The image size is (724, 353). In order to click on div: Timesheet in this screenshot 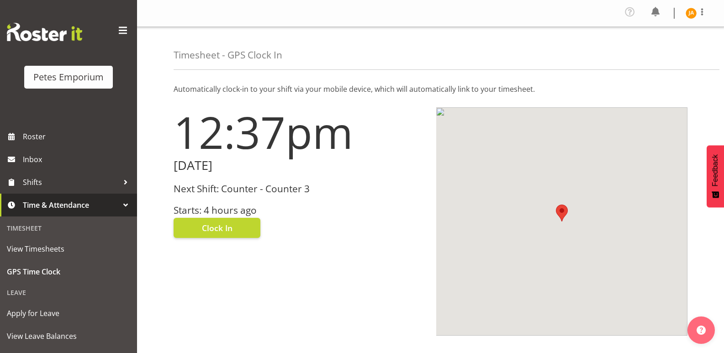, I will do `click(69, 228)`.